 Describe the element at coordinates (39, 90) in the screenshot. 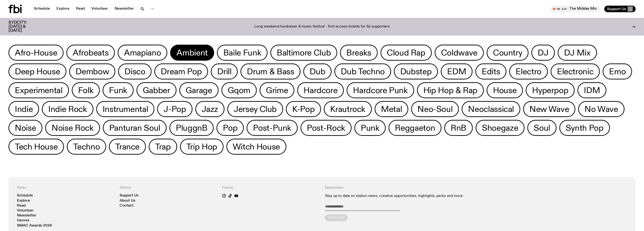

I see `span: Experimental` at that location.